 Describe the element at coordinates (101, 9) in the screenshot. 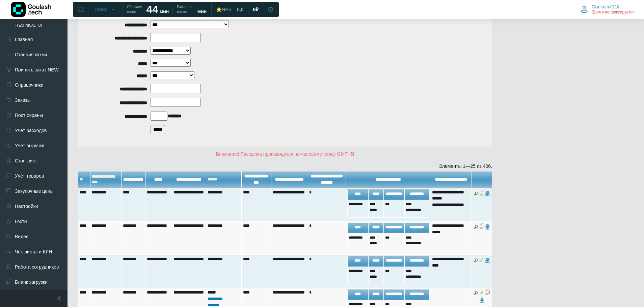

I see `span: Офис` at that location.